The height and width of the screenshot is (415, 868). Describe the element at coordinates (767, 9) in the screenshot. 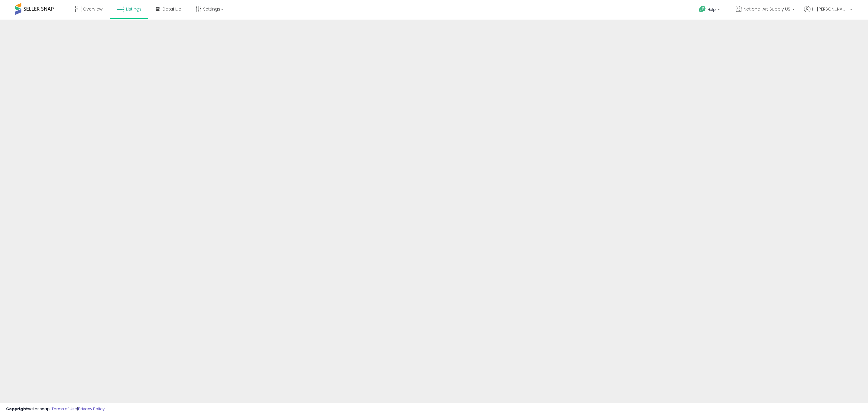

I see `span: National Art Supply US` at that location.